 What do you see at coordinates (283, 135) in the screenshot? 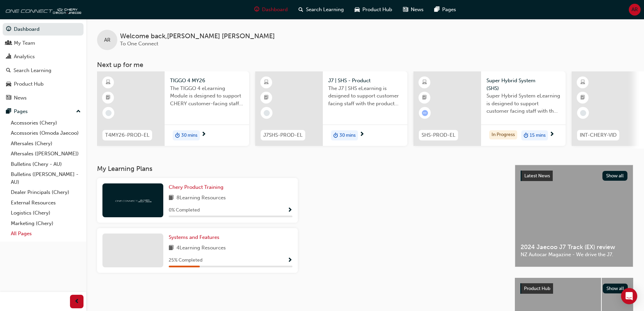
I see `span: J7SHS-PROD-EL` at bounding box center [283, 135].